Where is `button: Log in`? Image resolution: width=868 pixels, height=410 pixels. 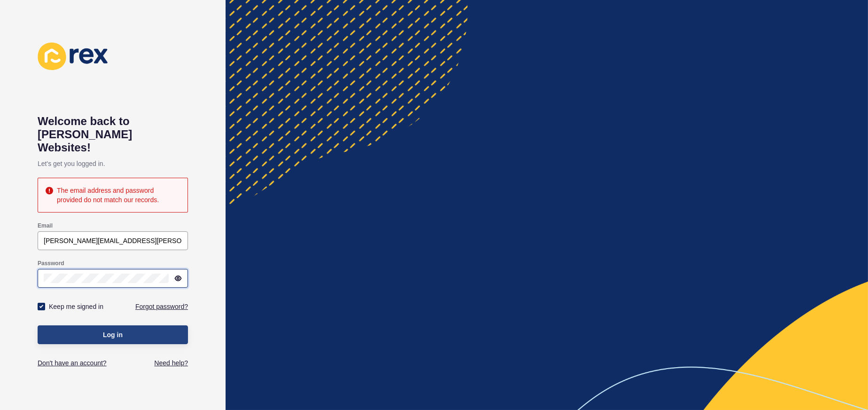 button: Log in is located at coordinates (113, 335).